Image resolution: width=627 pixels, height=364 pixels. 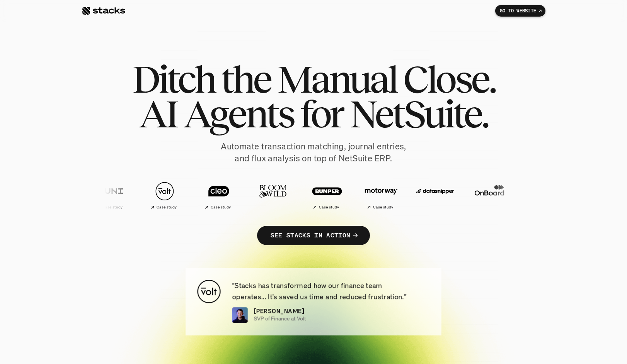 I want to click on p: SVP of Finance at Volt, so click(x=280, y=318).